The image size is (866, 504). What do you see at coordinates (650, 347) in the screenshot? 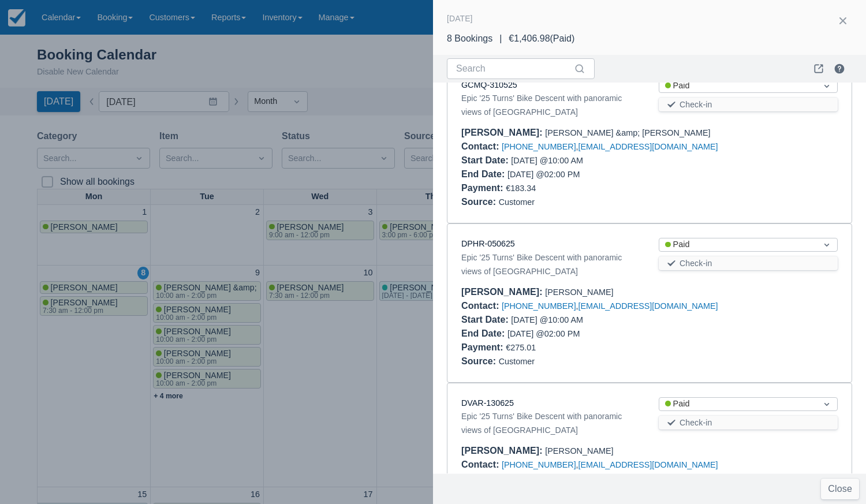
I see `div: €275.01` at bounding box center [650, 347].